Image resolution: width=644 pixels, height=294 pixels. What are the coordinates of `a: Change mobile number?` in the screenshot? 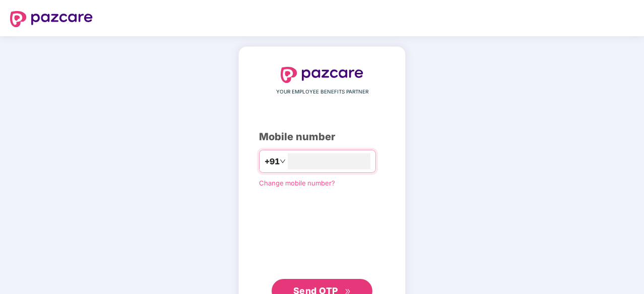 It's located at (297, 183).